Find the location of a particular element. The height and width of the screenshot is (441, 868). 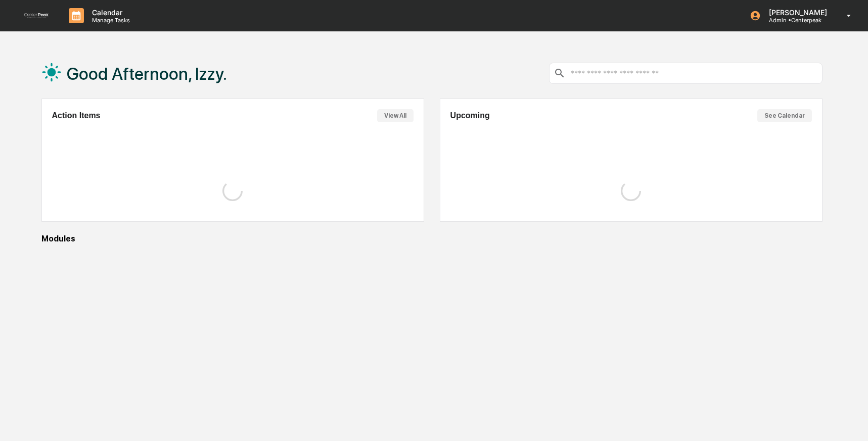

p: Manage Tasks is located at coordinates (109, 20).